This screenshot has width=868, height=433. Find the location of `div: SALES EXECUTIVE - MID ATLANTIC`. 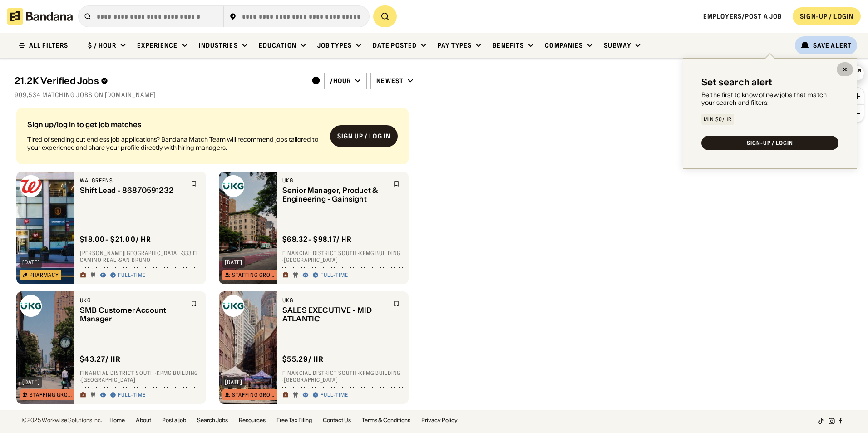

div: SALES EXECUTIVE - MID ATLANTIC is located at coordinates (335, 315).